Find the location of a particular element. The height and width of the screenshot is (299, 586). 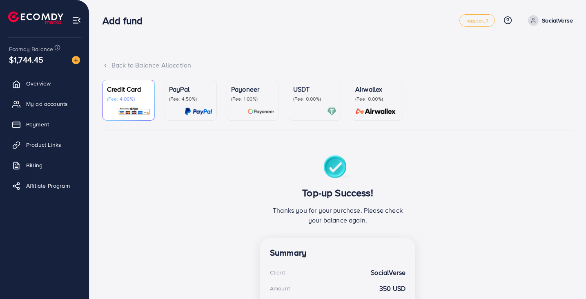

span: Ecomdy Balance is located at coordinates (31, 49).